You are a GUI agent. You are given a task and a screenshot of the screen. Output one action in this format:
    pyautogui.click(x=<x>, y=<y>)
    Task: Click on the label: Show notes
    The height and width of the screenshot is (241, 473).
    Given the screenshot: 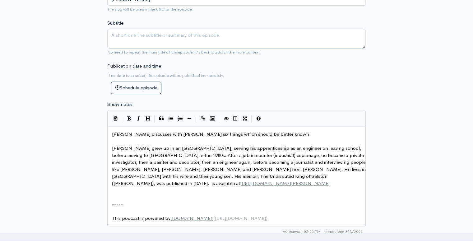 What is the action you would take?
    pyautogui.click(x=120, y=104)
    